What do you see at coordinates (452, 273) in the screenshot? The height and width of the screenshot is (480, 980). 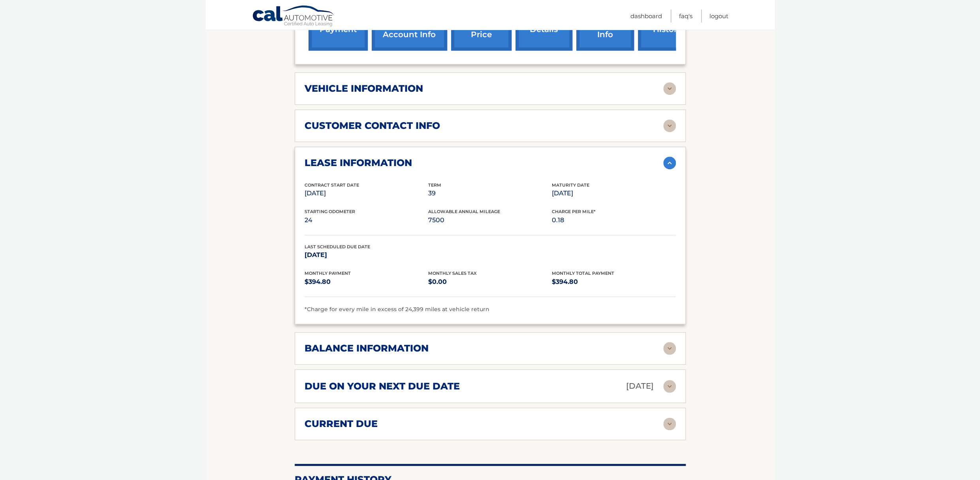 I see `span: Monthly Sales Tax` at bounding box center [452, 273].